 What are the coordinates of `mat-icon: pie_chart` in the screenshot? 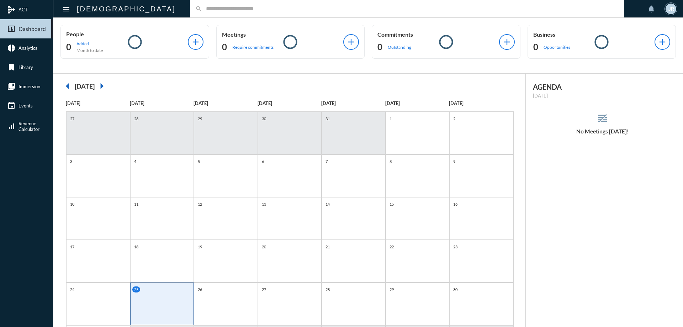 It's located at (11, 48).